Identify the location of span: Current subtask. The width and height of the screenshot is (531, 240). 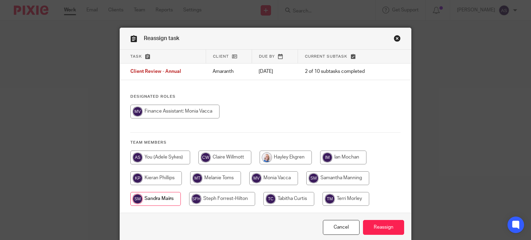
(326, 56).